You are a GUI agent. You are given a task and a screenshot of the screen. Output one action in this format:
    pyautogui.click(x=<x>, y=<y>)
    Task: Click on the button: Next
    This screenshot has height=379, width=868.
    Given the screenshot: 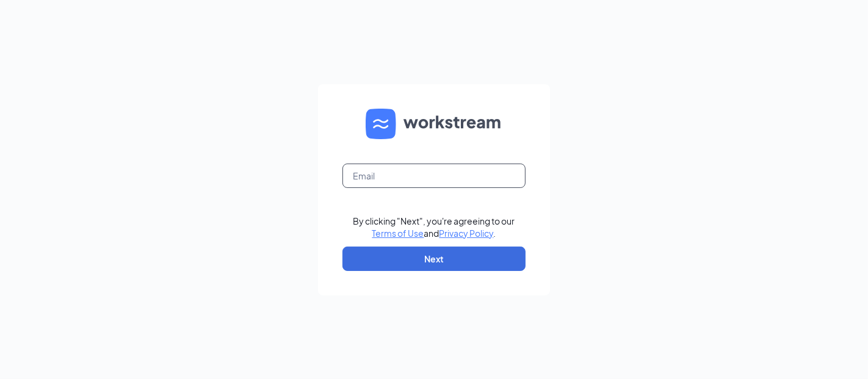 What is the action you would take?
    pyautogui.click(x=434, y=258)
    